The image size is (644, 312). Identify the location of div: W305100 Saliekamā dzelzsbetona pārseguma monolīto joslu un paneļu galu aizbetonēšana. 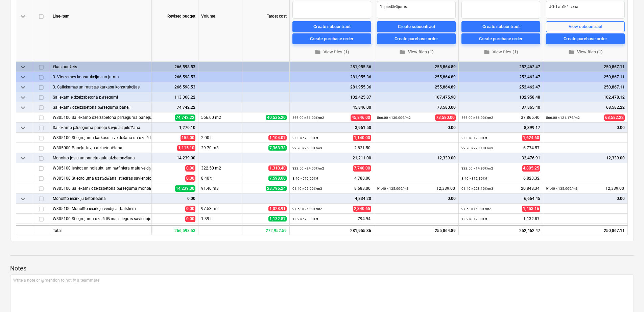
(100, 188).